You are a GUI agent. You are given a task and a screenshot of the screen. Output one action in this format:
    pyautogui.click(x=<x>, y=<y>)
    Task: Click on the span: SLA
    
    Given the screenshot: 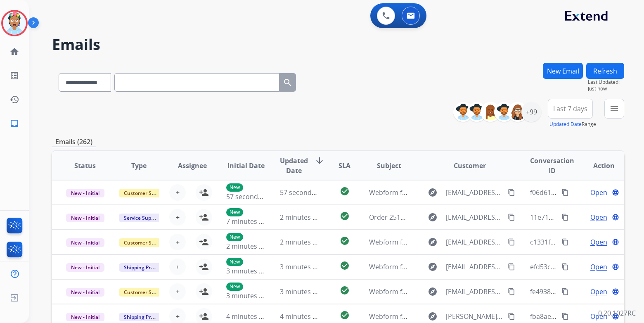 What is the action you would take?
    pyautogui.click(x=344, y=166)
    